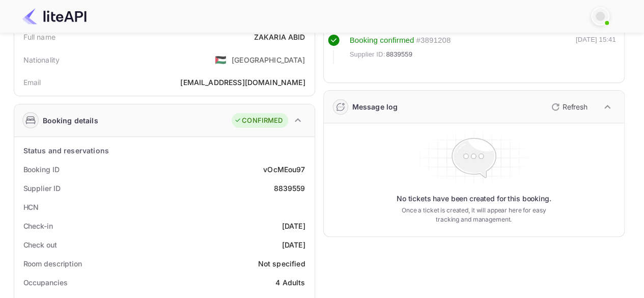 The height and width of the screenshot is (298, 644). I want to click on p: Once a ticket is created, it will appear here for easy tracking and management., so click(474, 215).